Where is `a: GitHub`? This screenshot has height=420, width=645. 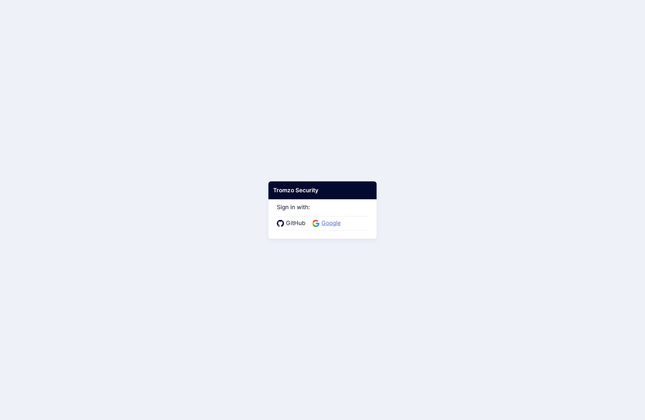 a: GitHub is located at coordinates (292, 223).